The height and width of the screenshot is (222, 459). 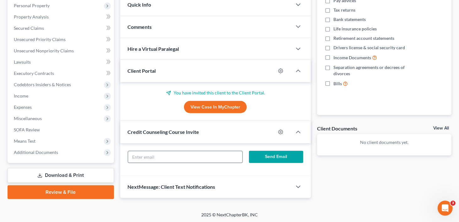 What do you see at coordinates (32, 5) in the screenshot?
I see `span: Personal Property` at bounding box center [32, 5].